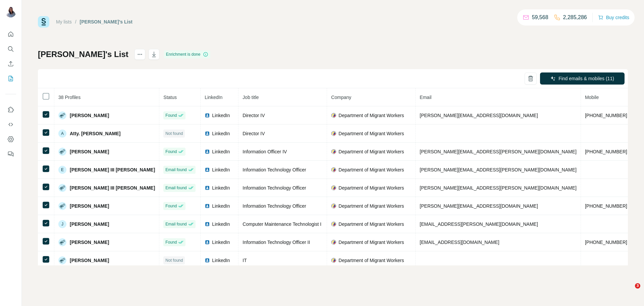  What do you see at coordinates (592, 97) in the screenshot?
I see `span: Mobile` at bounding box center [592, 97].